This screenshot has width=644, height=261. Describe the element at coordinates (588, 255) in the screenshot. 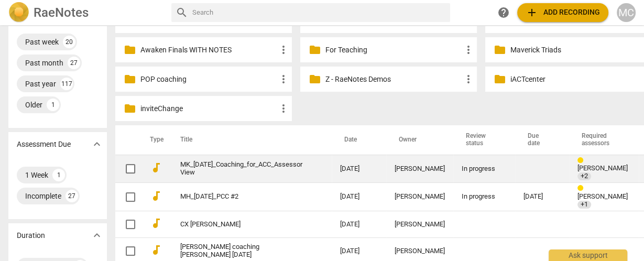

I see `div: Ask support` at that location.